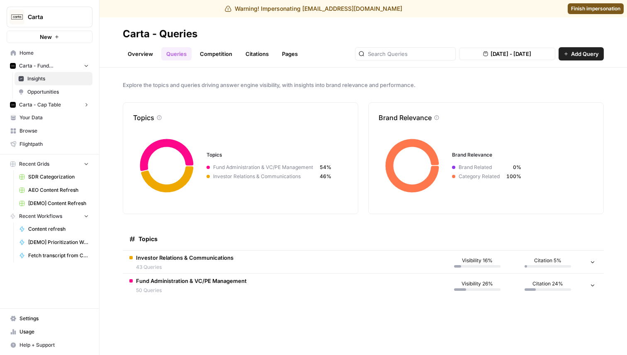 The height and width of the screenshot is (355, 627). Describe the element at coordinates (54, 256) in the screenshot. I see `a: Fetch transcript from Chorus` at that location.